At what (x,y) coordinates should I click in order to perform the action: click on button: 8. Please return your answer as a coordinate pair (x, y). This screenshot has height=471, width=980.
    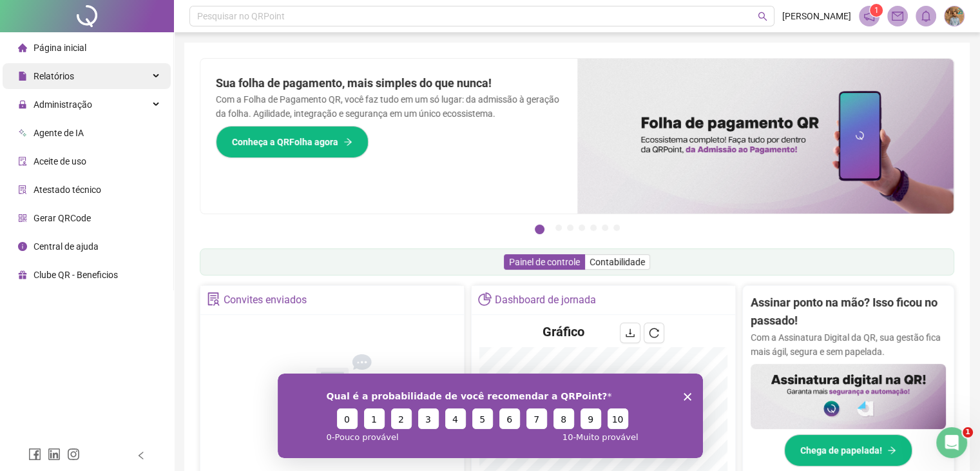
    Looking at the image, I should click on (286, 45).